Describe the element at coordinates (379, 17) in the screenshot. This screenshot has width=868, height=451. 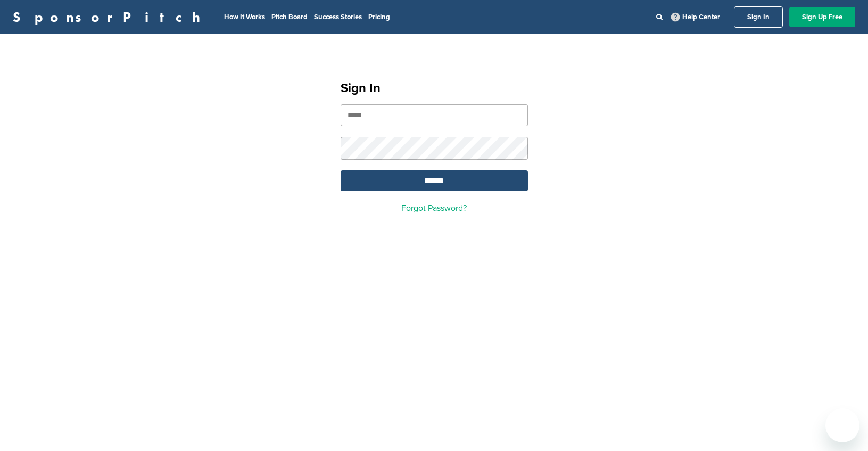
I see `a: Pricing` at that location.